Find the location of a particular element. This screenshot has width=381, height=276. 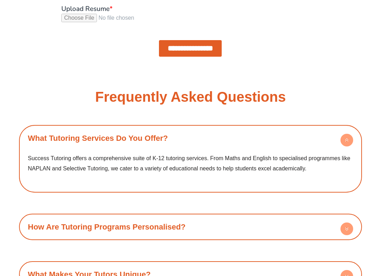

div: Chat Widget is located at coordinates (320, 236).